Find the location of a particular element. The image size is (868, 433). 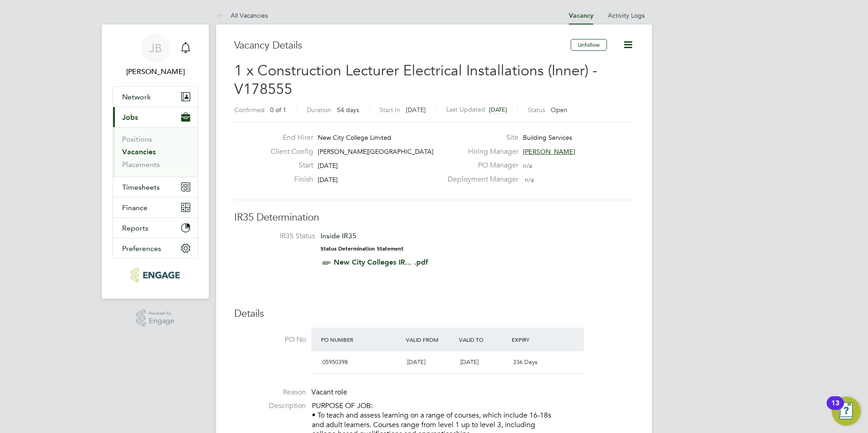

div: Expiry is located at coordinates (536, 340).